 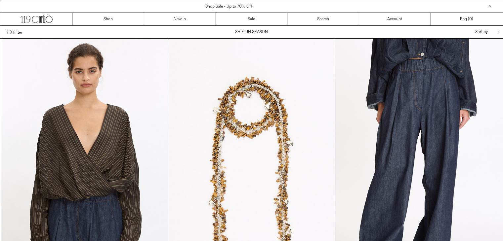 I want to click on a: Shop, so click(x=108, y=19).